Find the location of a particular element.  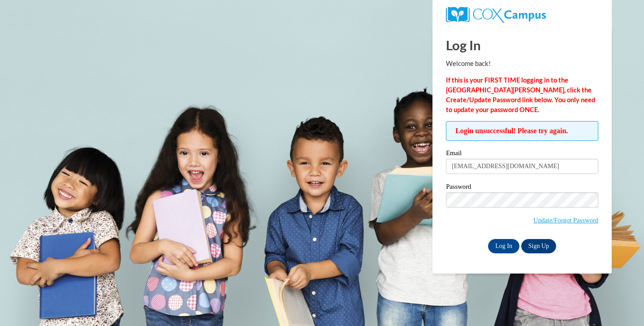

input: Log In is located at coordinates (504, 246).